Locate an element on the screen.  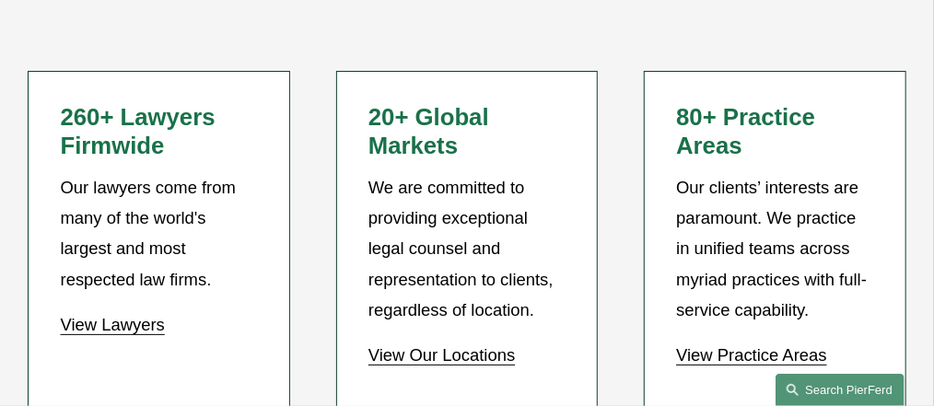
a: View Our Locations is located at coordinates (441, 355).